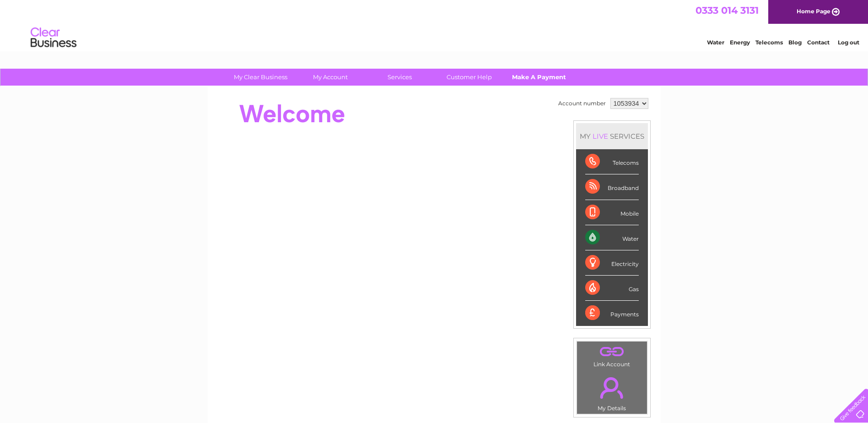  I want to click on a: Contact, so click(819, 42).